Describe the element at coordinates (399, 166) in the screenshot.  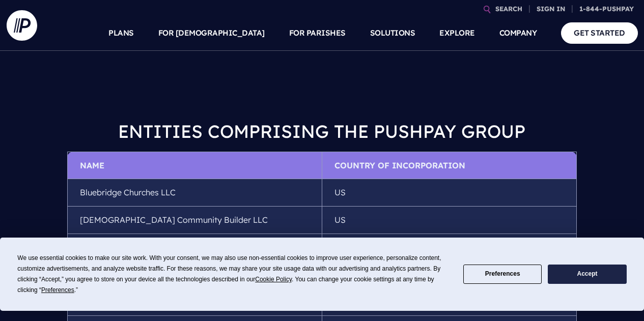
I see `strong: COUNTRY OF INCORPORATION` at that location.